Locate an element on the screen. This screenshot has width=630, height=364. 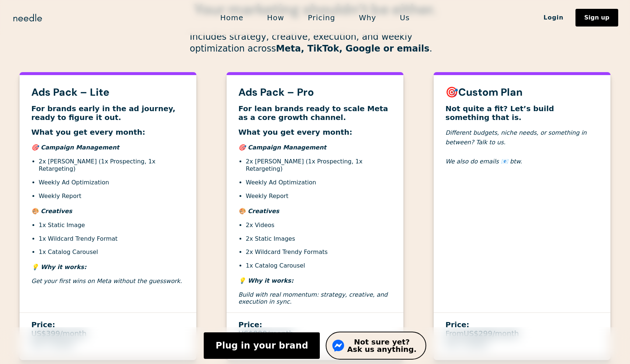
li: 2x Videos is located at coordinates (318, 225).